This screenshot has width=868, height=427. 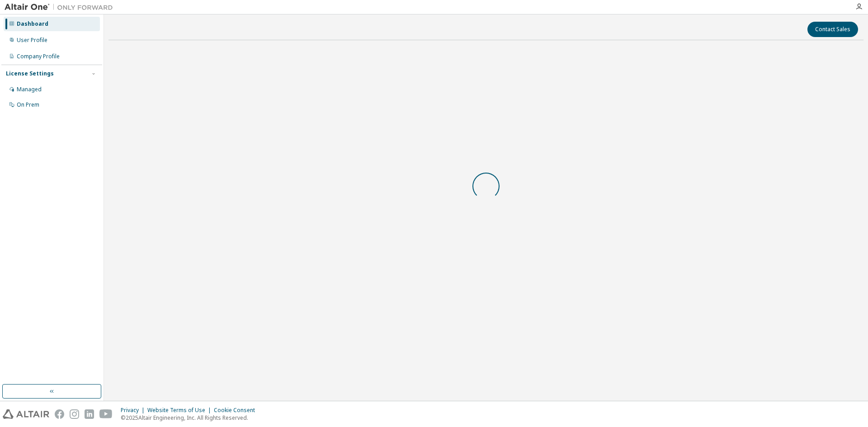 I want to click on div: License Settings, so click(x=30, y=74).